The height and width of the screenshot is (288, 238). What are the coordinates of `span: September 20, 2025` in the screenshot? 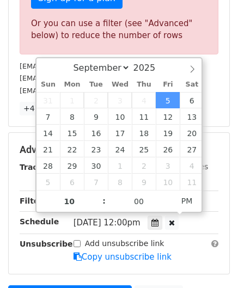 It's located at (192, 133).